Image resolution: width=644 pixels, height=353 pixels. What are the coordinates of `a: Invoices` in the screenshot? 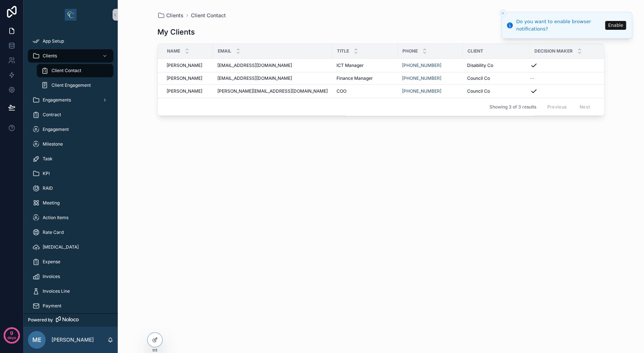 It's located at (70, 276).